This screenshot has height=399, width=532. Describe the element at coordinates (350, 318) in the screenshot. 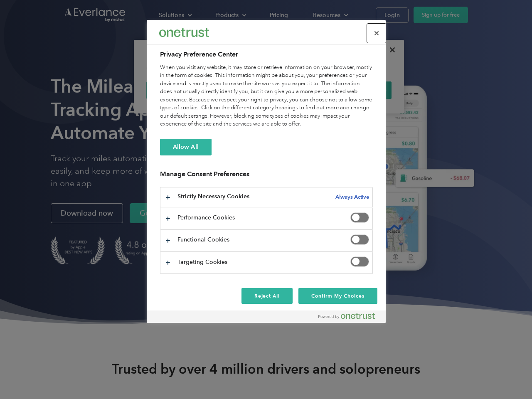

I see `a: Powered by OneTrust Opens in a new Tab` at that location.